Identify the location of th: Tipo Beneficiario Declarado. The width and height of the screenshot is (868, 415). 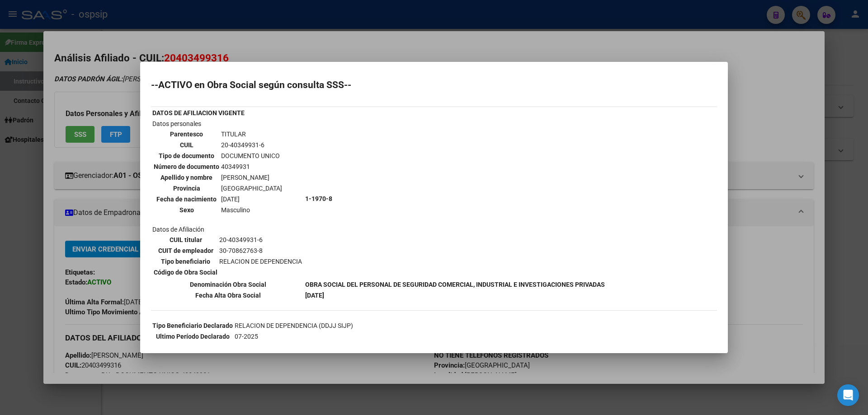
(192, 326).